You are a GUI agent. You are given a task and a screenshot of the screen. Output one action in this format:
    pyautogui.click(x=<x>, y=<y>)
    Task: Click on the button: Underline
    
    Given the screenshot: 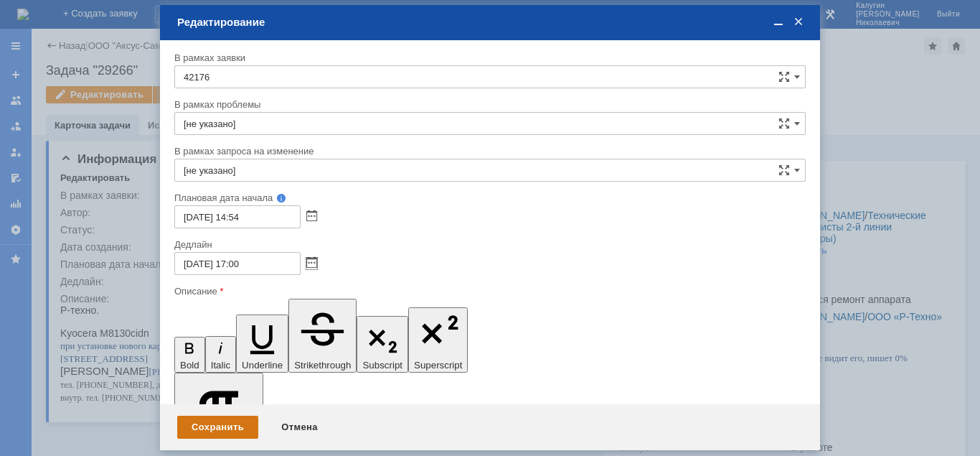 What is the action you would take?
    pyautogui.click(x=262, y=343)
    